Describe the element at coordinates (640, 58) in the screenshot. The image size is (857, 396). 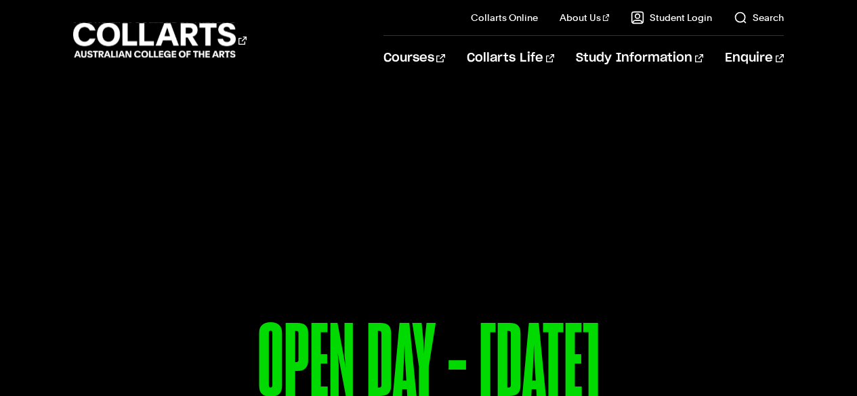
I see `a: Study Information` at that location.